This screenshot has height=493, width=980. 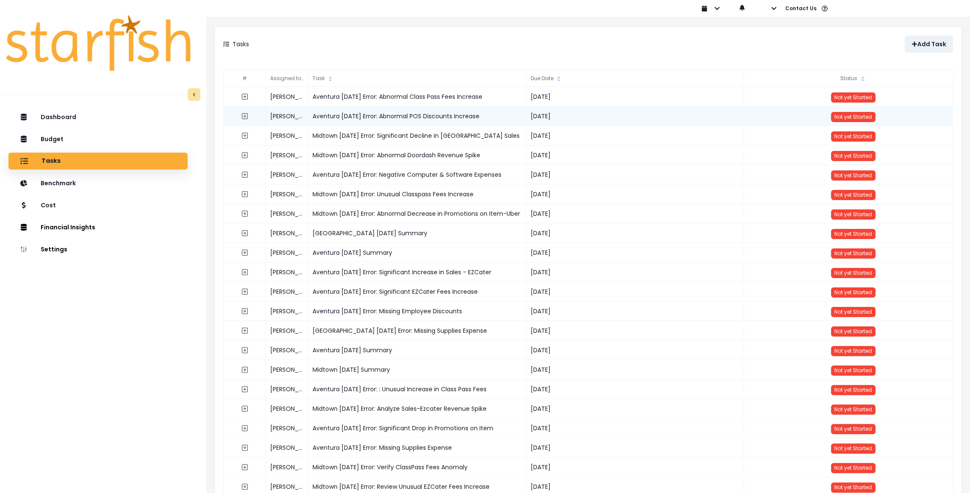 I want to click on div: Task, so click(x=417, y=78).